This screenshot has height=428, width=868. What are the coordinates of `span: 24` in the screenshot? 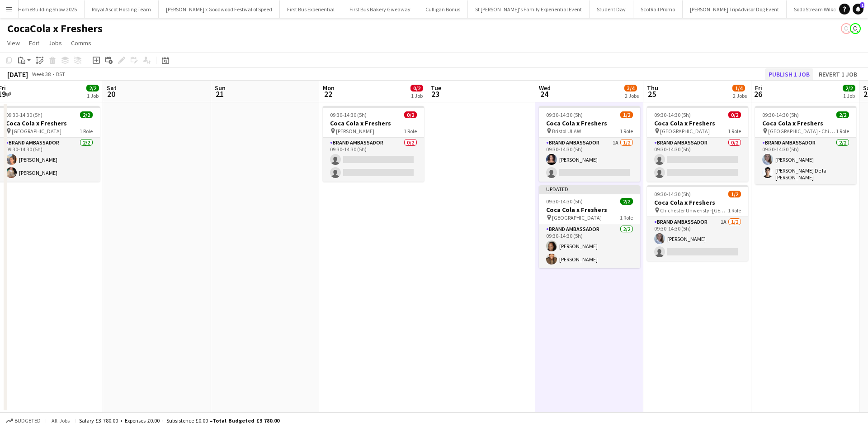 It's located at (544, 94).